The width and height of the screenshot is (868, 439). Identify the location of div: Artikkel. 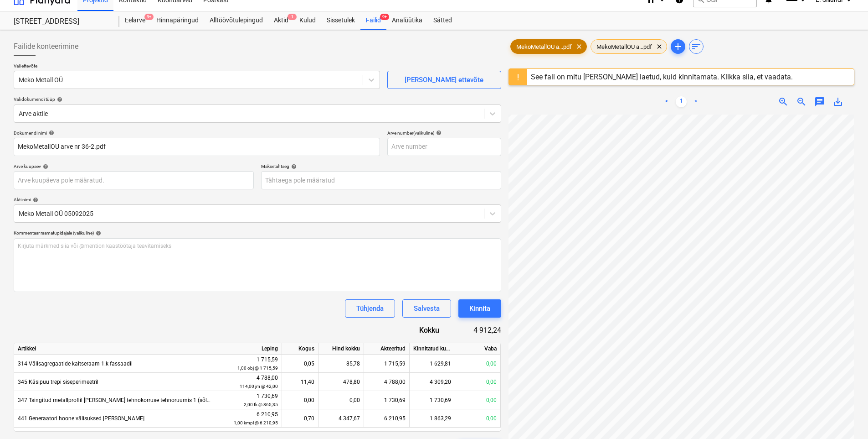
(116, 348).